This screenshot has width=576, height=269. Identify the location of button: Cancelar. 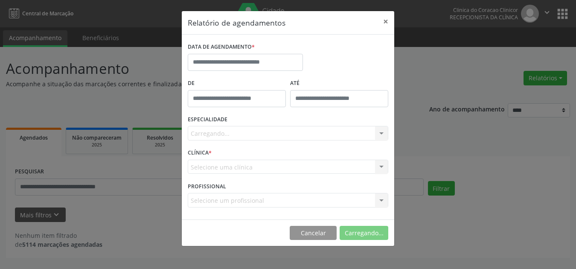
(313, 233).